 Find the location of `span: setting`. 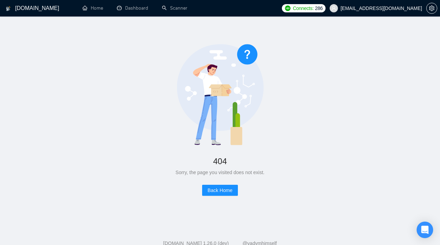

span: setting is located at coordinates (432, 8).